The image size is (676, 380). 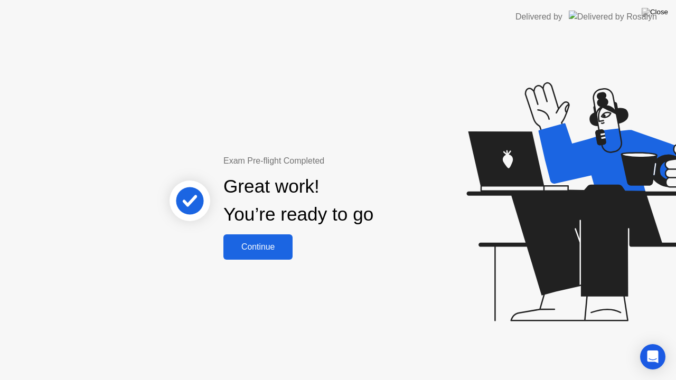 I want to click on div: Great work! You’re ready to go, so click(x=298, y=201).